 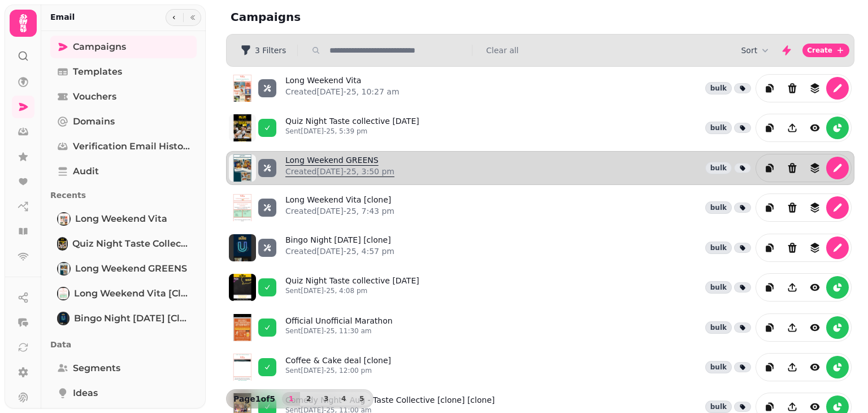 I want to click on span: 1, so click(x=291, y=399).